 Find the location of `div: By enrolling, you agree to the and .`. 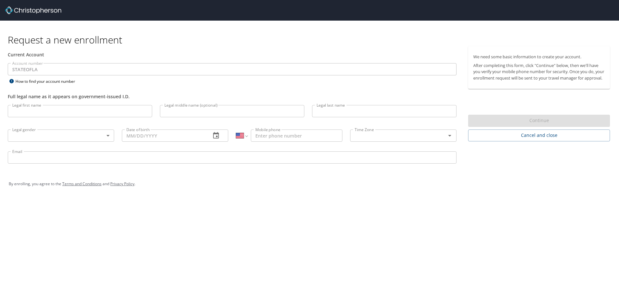

div: By enrolling, you agree to the and . is located at coordinates (309, 184).